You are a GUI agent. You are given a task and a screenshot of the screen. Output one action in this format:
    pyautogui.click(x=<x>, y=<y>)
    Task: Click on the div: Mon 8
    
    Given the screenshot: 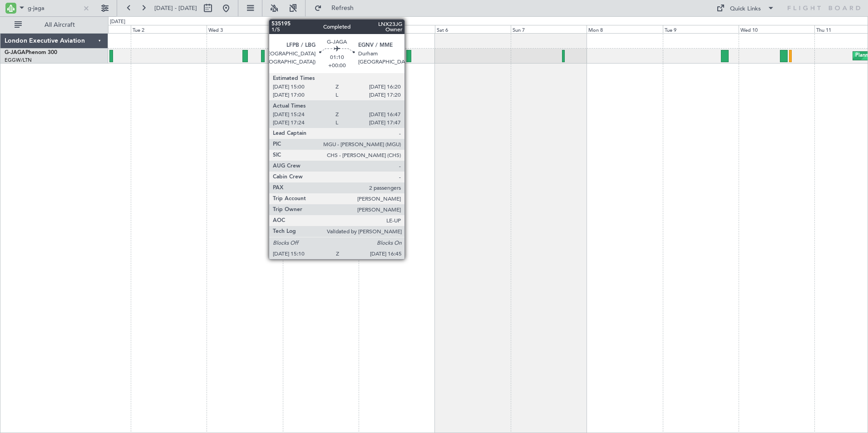 What is the action you would take?
    pyautogui.click(x=625, y=29)
    